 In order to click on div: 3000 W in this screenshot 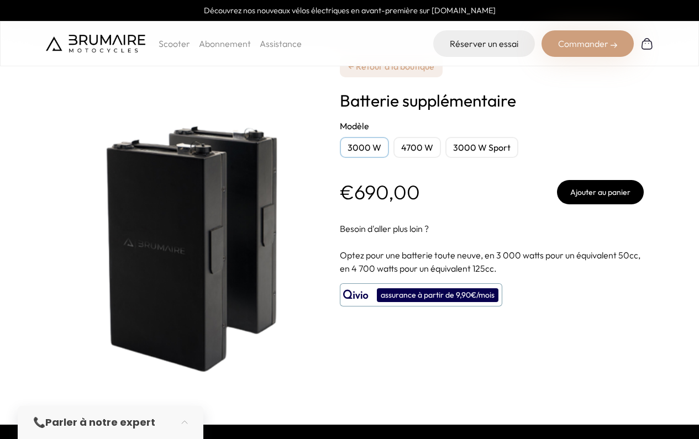, I will do `click(364, 148)`.